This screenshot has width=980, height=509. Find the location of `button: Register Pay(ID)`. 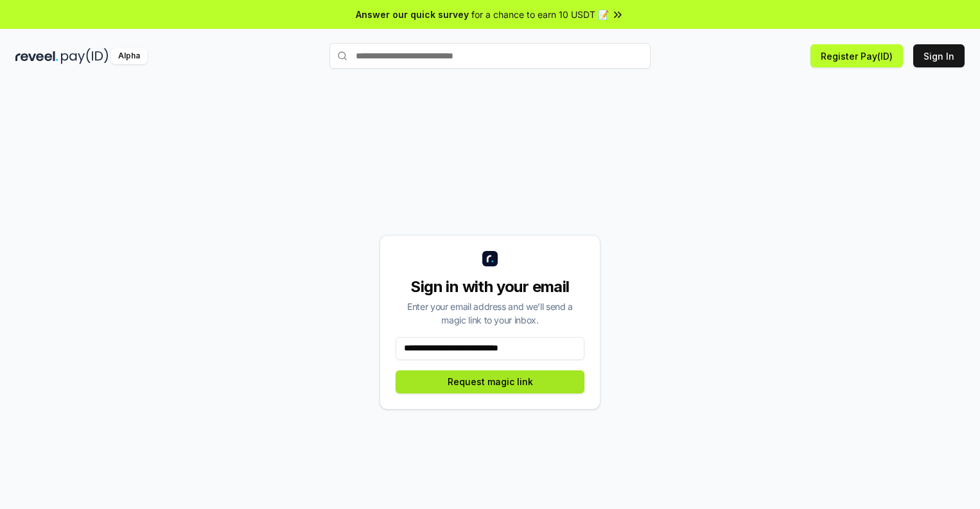

button: Register Pay(ID) is located at coordinates (857, 56).